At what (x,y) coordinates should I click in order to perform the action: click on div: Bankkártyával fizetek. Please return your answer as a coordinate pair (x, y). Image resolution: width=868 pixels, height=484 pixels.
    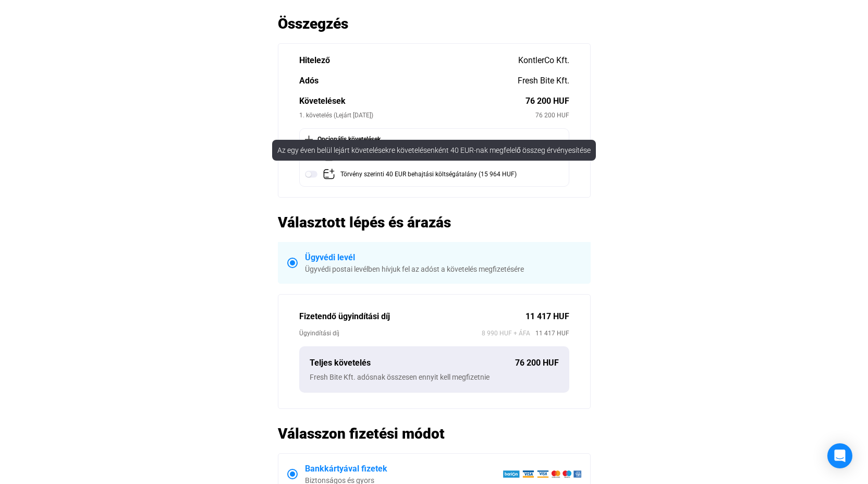
    Looking at the image, I should click on (403, 469).